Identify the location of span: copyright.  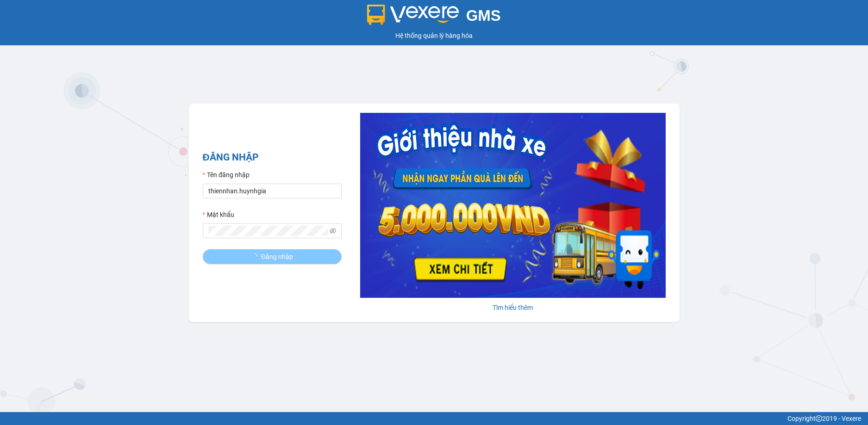
(819, 419).